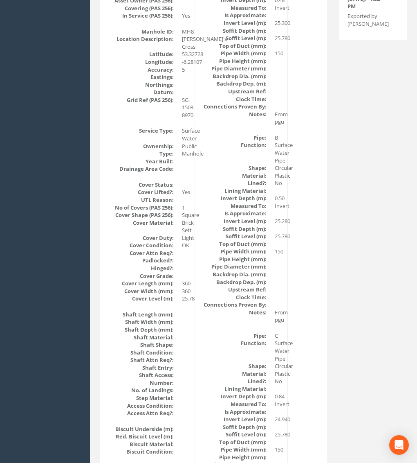 The height and width of the screenshot is (463, 417). I want to click on div: Open Intercom Messenger, so click(399, 445).